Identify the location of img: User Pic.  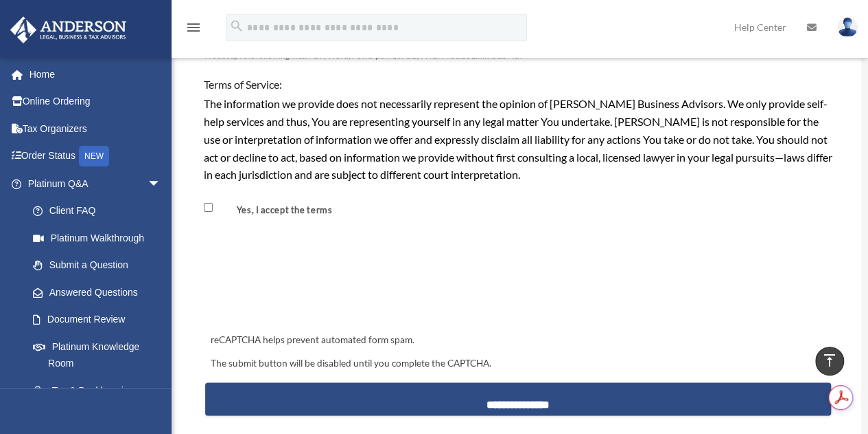
(848, 27).